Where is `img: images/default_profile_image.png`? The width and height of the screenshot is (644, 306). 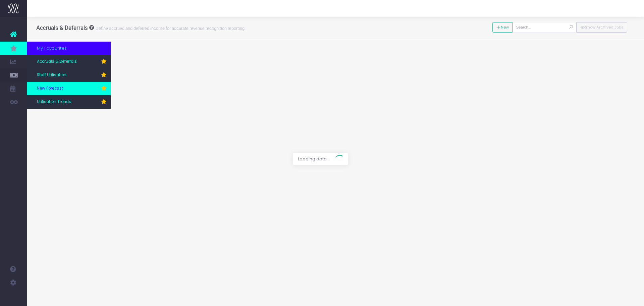 img: images/default_profile_image.png is located at coordinates (13, 298).